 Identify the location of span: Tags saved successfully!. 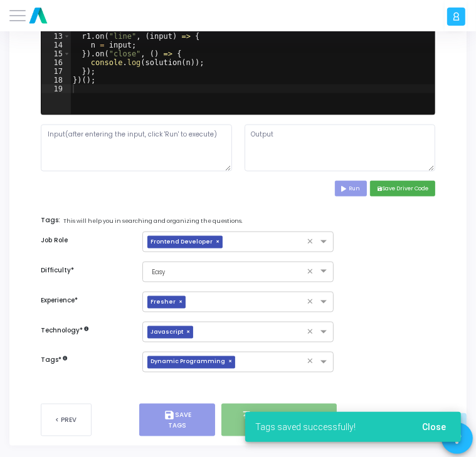
(305, 427).